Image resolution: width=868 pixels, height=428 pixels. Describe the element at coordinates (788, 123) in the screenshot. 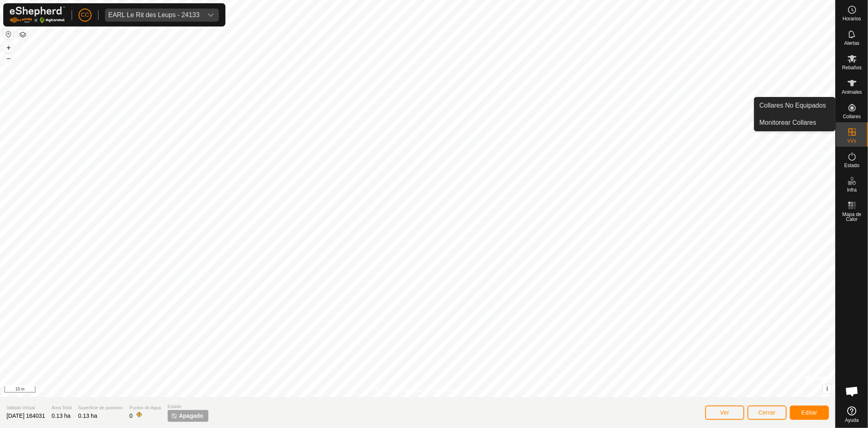

I see `span: Monitorear Collares` at that location.